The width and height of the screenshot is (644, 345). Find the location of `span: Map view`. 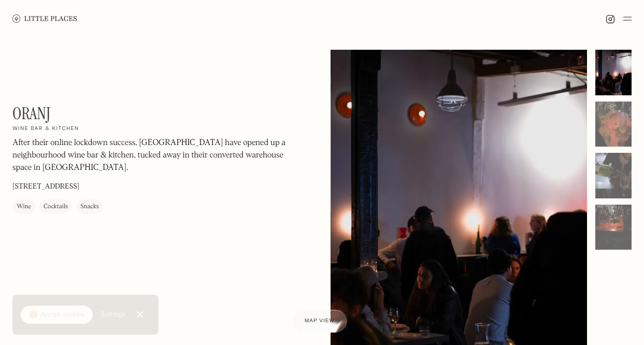

span: Map view is located at coordinates (320, 320).